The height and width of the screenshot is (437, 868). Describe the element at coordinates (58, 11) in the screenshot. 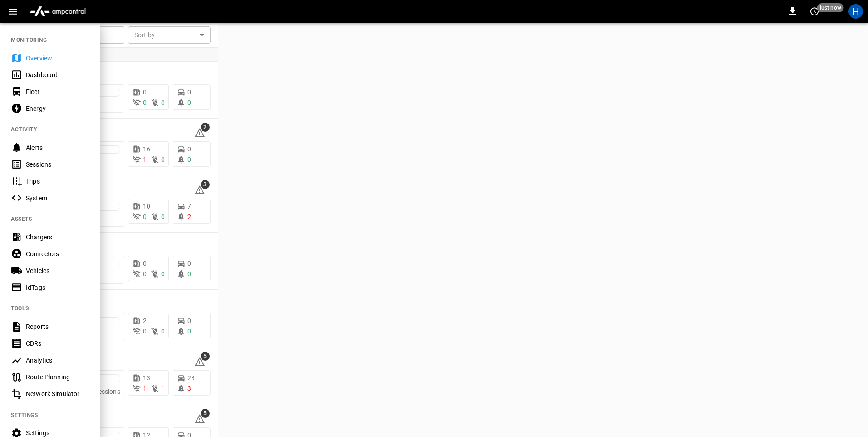

I see `img: ampcontrol.io logo` at that location.